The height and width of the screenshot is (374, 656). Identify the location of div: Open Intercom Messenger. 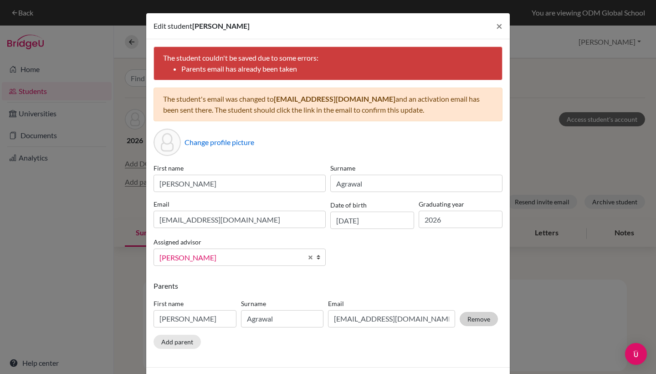
(636, 353).